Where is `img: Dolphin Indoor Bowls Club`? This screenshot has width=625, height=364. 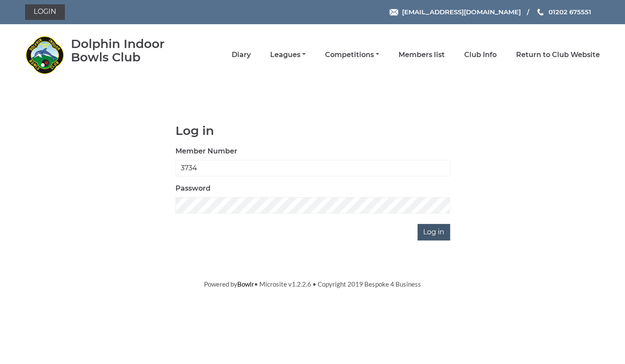
img: Dolphin Indoor Bowls Club is located at coordinates (44, 55).